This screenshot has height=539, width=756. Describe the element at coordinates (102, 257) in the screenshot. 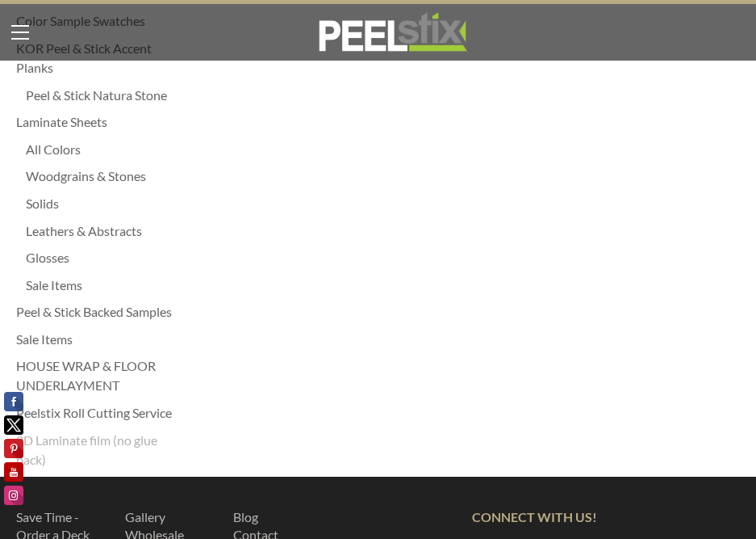

I see `a: Glosses` at that location.